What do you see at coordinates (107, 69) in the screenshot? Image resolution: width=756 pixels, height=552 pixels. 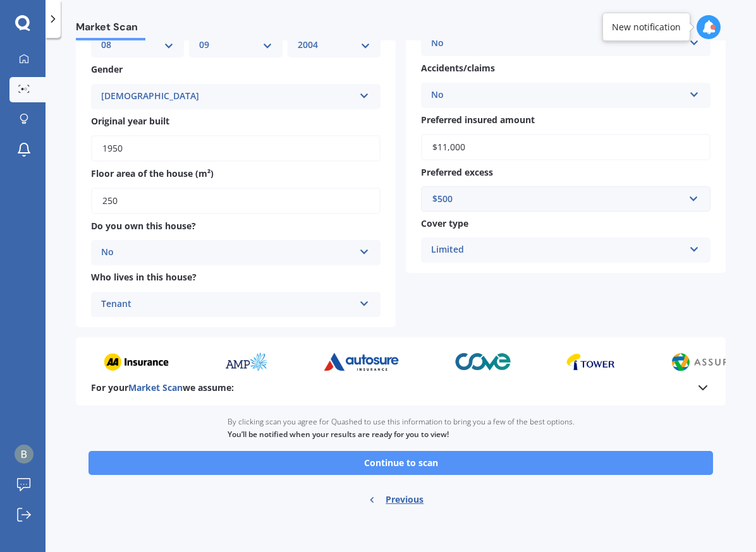 I see `span: Gender` at bounding box center [107, 69].